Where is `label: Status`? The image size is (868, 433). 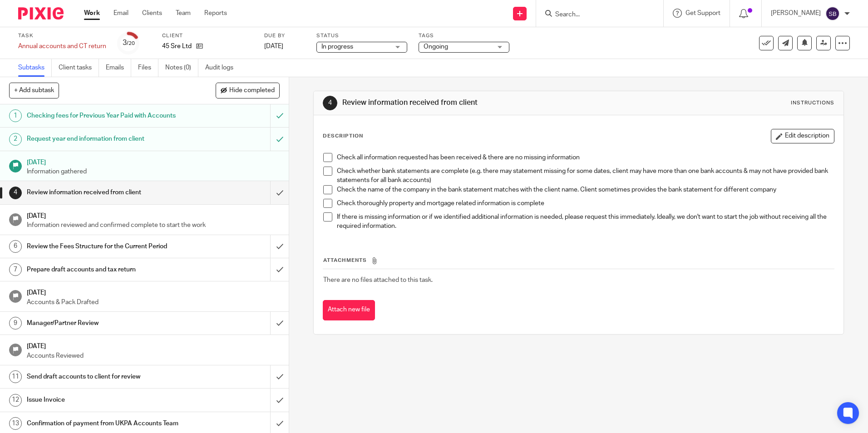
label: Status is located at coordinates (362, 35).